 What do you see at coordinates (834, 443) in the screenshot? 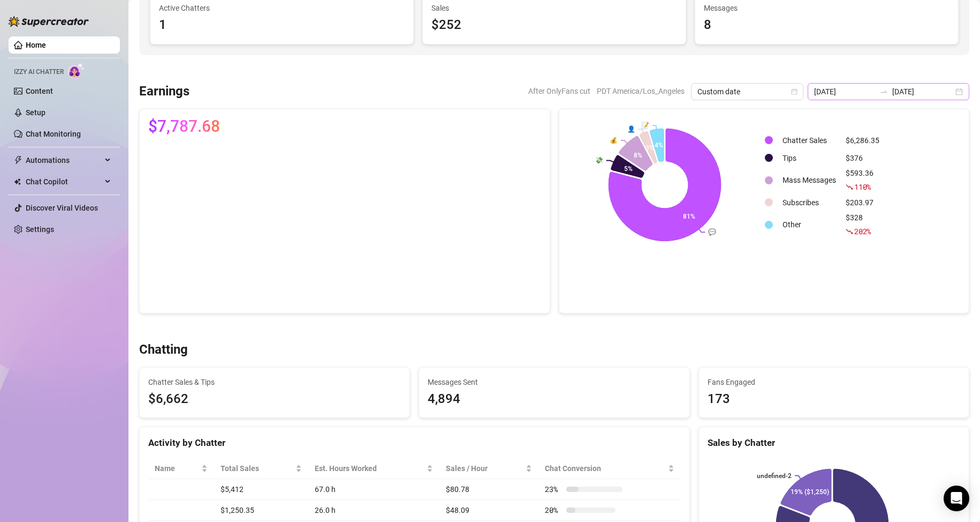
I see `div: Sales by Chatter` at bounding box center [834, 443].